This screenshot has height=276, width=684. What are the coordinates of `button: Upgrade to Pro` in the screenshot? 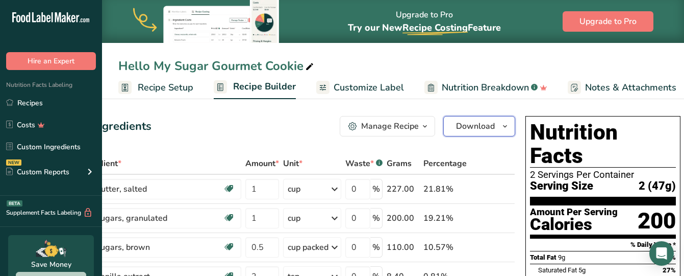 It's located at (608, 21).